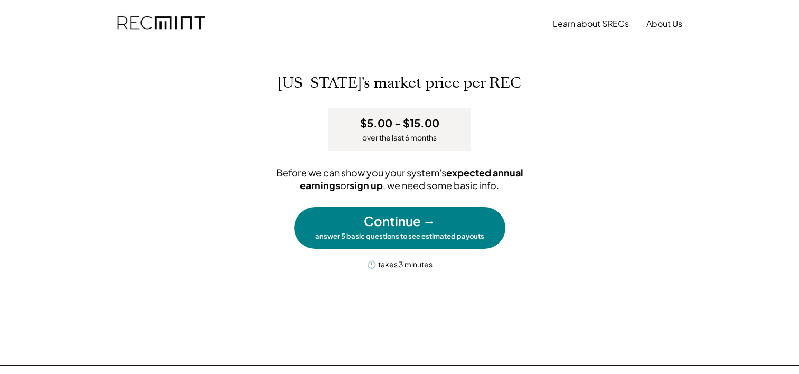 Image resolution: width=799 pixels, height=374 pixels. I want to click on div: 🕒 takes 3 minutes, so click(400, 263).